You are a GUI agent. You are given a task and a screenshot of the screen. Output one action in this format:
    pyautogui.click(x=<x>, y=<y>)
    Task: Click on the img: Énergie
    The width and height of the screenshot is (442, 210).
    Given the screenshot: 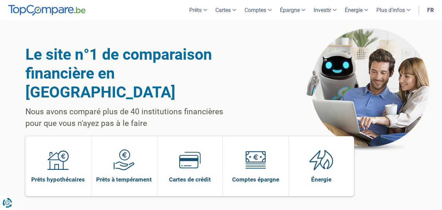 What is the action you would take?
    pyautogui.click(x=321, y=160)
    